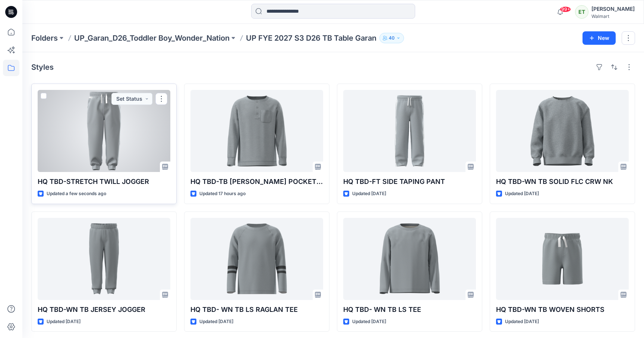 This screenshot has width=644, height=338. I want to click on a: HQ TBD- WN TB LS TEE, so click(410, 259).